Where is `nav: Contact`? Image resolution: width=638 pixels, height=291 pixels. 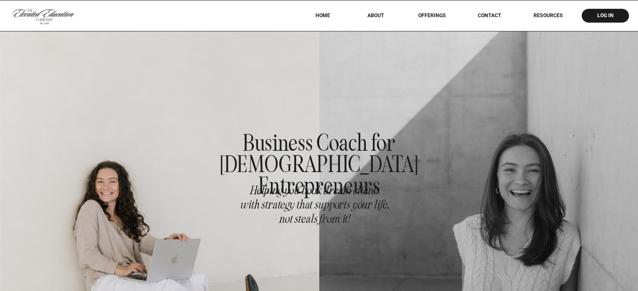
nav: Contact is located at coordinates (489, 16).